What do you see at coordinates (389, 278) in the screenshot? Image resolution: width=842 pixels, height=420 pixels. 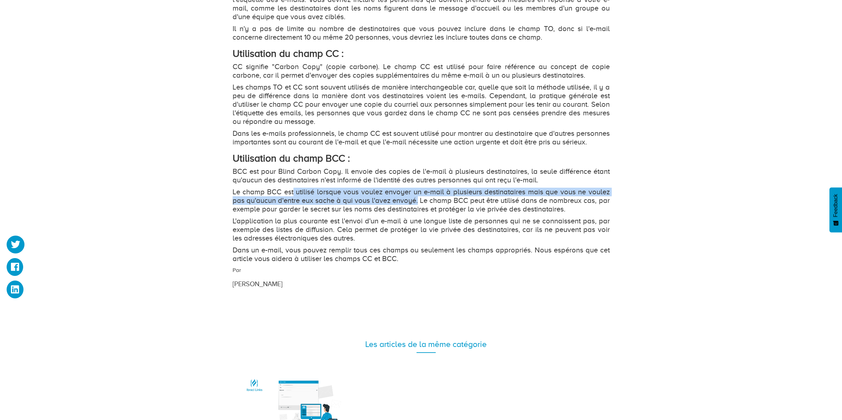 I see `div: Par` at bounding box center [389, 278].